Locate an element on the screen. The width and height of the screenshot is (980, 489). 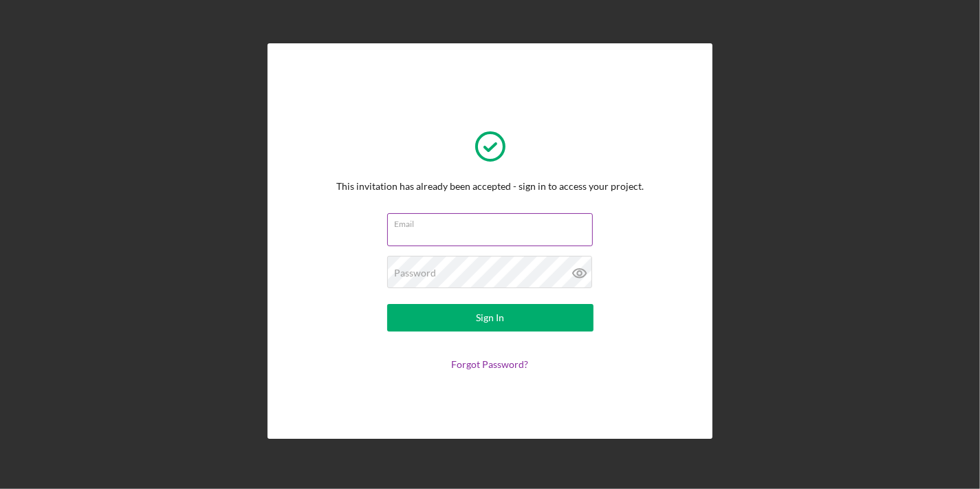
div: This invitation has already been accepted - sign in to access your project. is located at coordinates (489, 186).